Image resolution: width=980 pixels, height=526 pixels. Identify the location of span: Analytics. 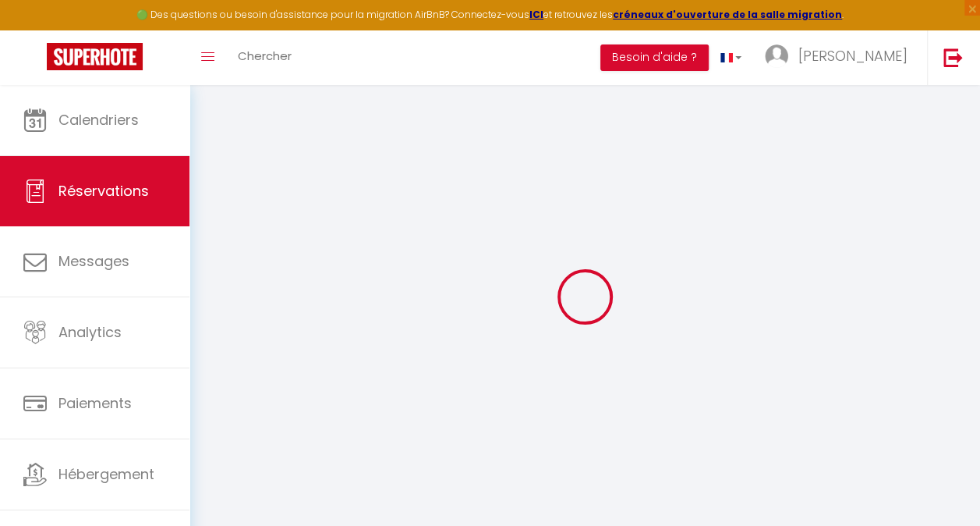
(90, 331).